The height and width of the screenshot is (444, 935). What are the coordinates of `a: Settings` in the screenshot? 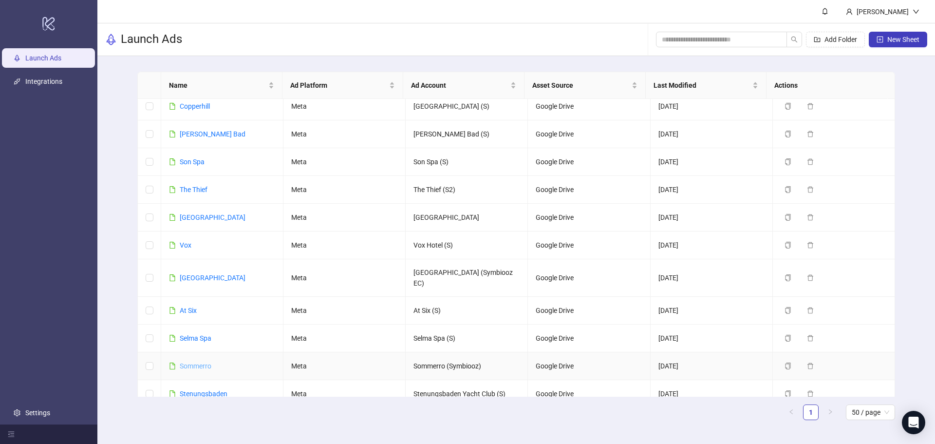 It's located at (38, 413).